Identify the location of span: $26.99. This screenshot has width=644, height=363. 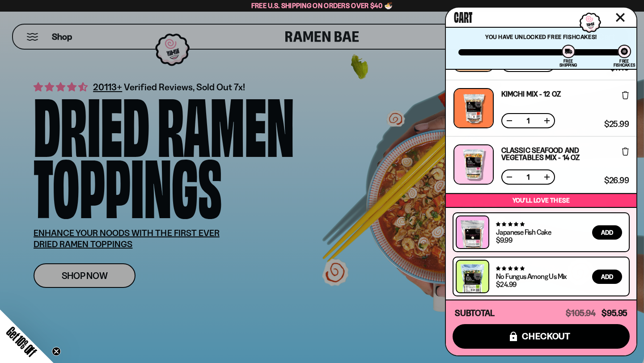
(616, 181).